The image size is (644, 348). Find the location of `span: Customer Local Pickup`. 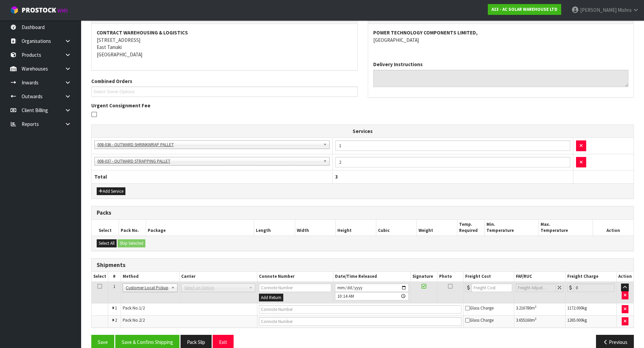

span: Customer Local Pickup is located at coordinates (147, 288).